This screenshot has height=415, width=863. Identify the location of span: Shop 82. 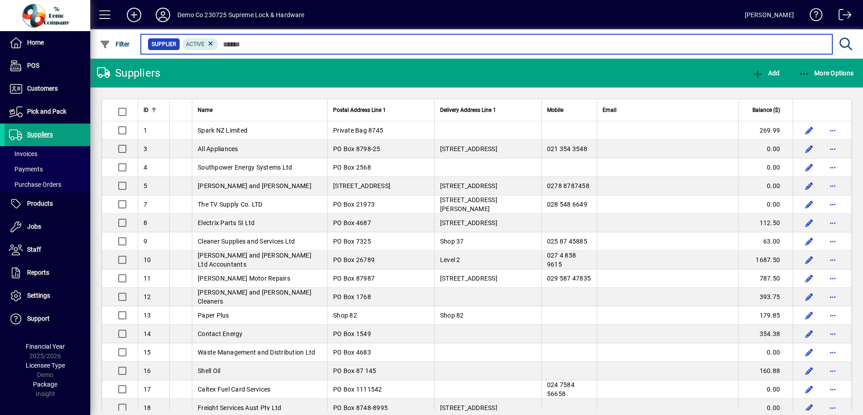
(452, 315).